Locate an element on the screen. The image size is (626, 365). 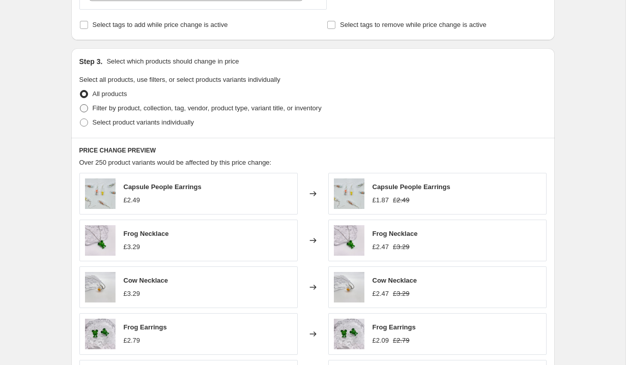
h6: PRICE CHANGE PREVIEW is located at coordinates (313, 151).